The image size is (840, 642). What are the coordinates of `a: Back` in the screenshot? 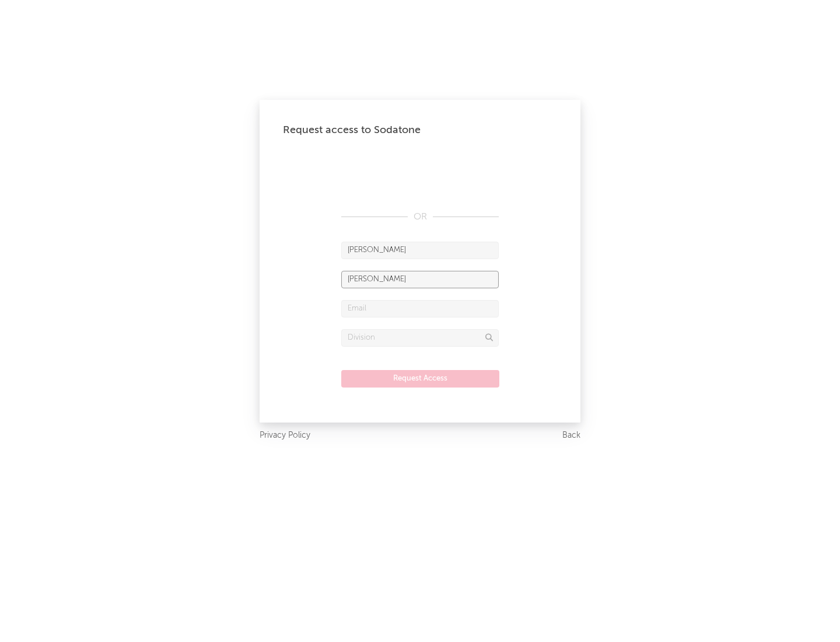 It's located at (572, 435).